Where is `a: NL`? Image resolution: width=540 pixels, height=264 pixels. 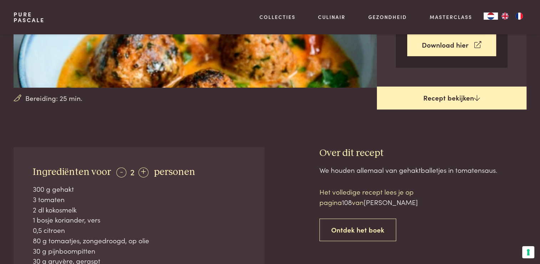 a: NL is located at coordinates (491, 16).